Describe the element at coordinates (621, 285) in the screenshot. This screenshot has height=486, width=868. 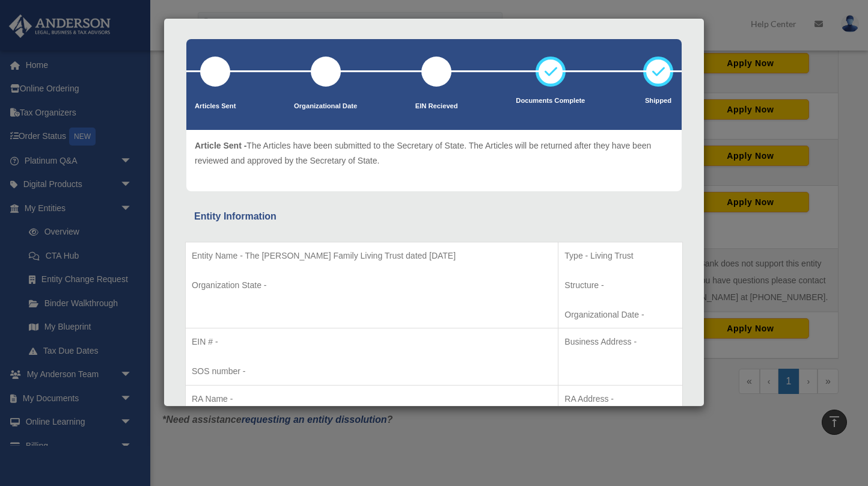
I see `p: Structure -` at that location.